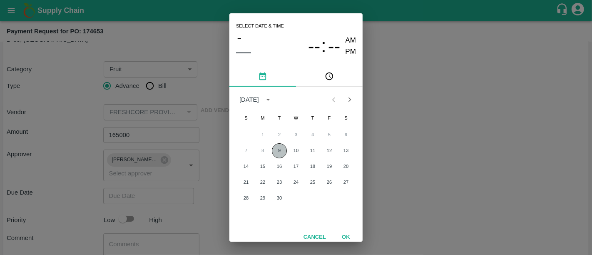 This screenshot has width=592, height=255. What do you see at coordinates (263, 167) in the screenshot?
I see `button: 15` at bounding box center [263, 167].